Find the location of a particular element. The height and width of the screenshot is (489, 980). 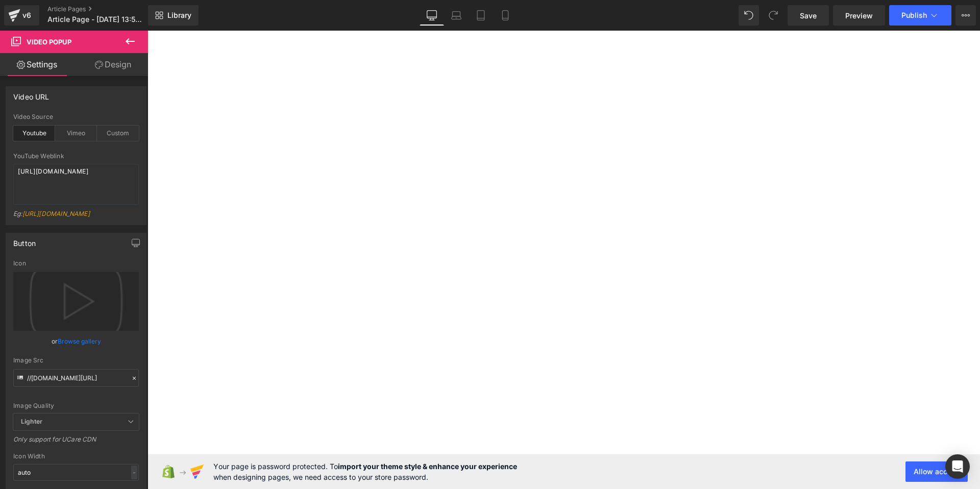

strong: import your theme style & enhance your experience is located at coordinates (427, 467).